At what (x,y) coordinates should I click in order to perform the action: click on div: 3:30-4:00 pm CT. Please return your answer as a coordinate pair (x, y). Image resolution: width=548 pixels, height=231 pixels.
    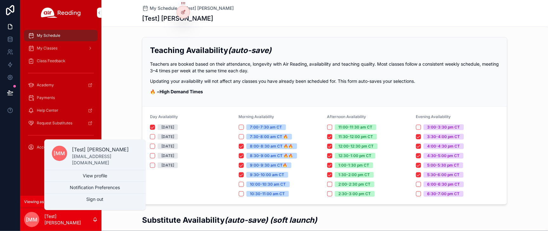
    Looking at the image, I should click on (444, 137).